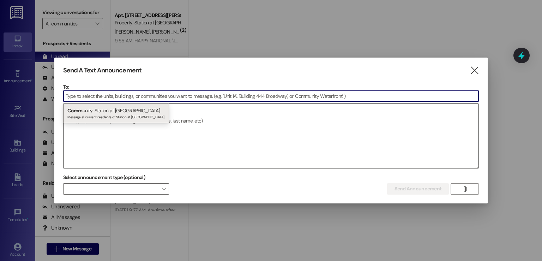  Describe the element at coordinates (271, 96) in the screenshot. I see `input: Type to select the units, buildings, or communities you want to message. (e.g. 'Unit 1A', 'Buildi...` at that location.